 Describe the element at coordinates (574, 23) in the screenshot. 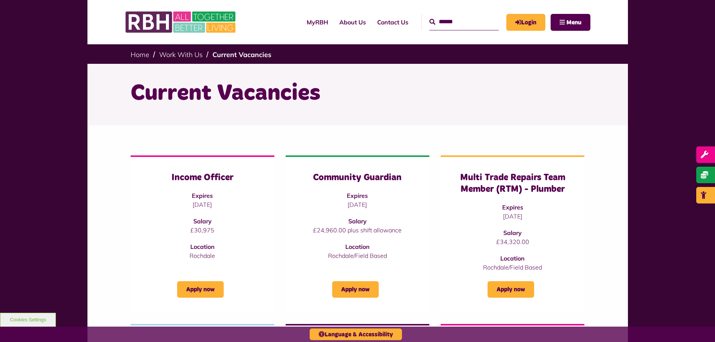

I see `span: Menu` at that location.